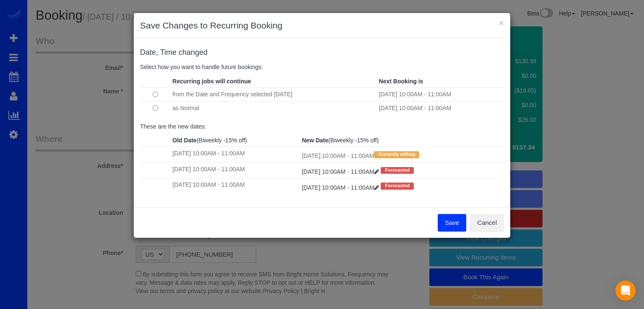 This screenshot has width=644, height=309. I want to click on div: Open Intercom Messenger, so click(626, 290).